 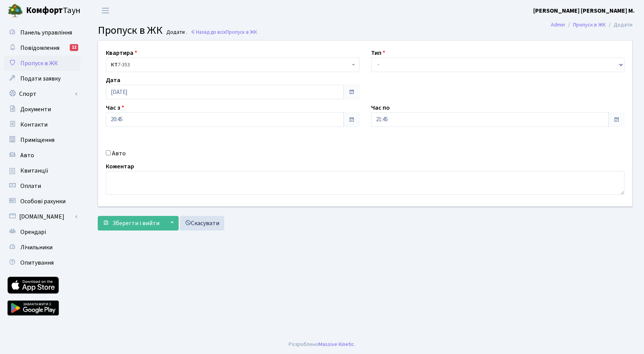 I want to click on span: Контакти, so click(x=34, y=125).